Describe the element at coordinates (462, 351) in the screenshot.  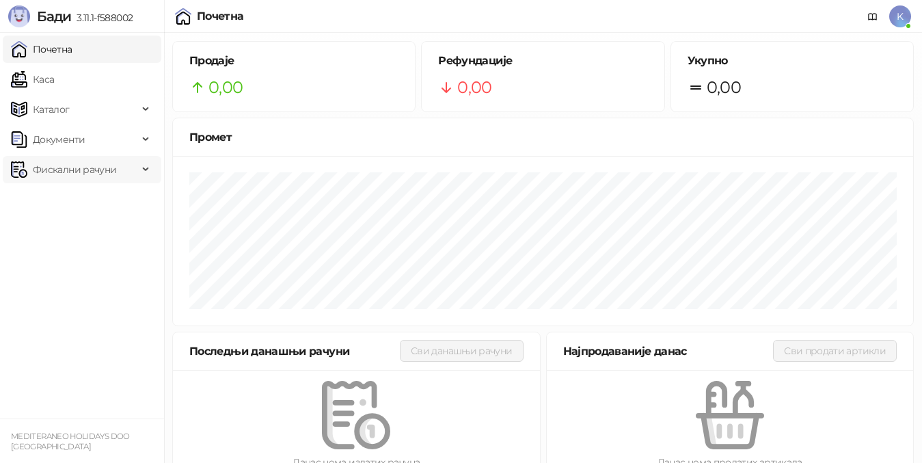
I see `button: Сви данашњи рачуни` at that location.